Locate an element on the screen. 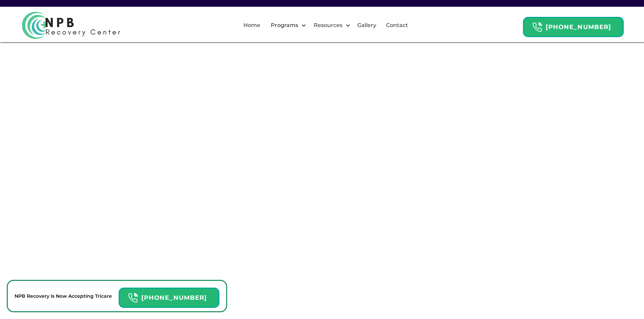  p: NPB Recovery Is Now Accepting Tricare is located at coordinates (64, 296).